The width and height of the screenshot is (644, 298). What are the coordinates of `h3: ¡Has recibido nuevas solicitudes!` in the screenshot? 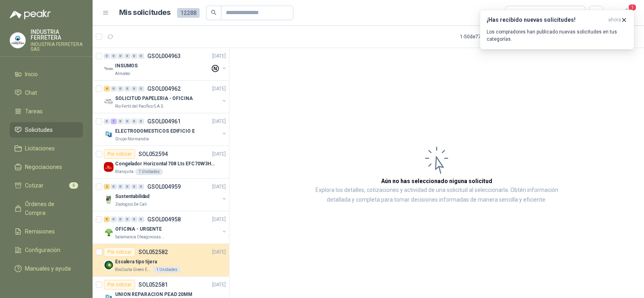 It's located at (546, 20).